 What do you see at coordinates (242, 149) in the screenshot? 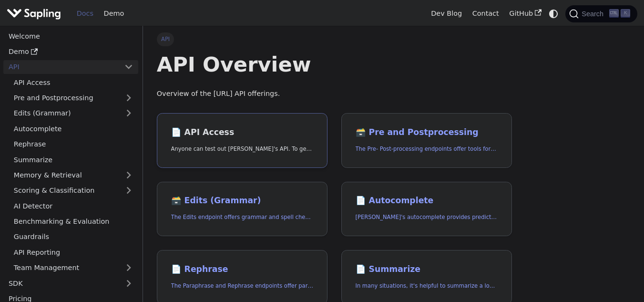
I see `p: Anyone can test out Sapling's API. To get started with the API, simply:` at bounding box center [242, 149].